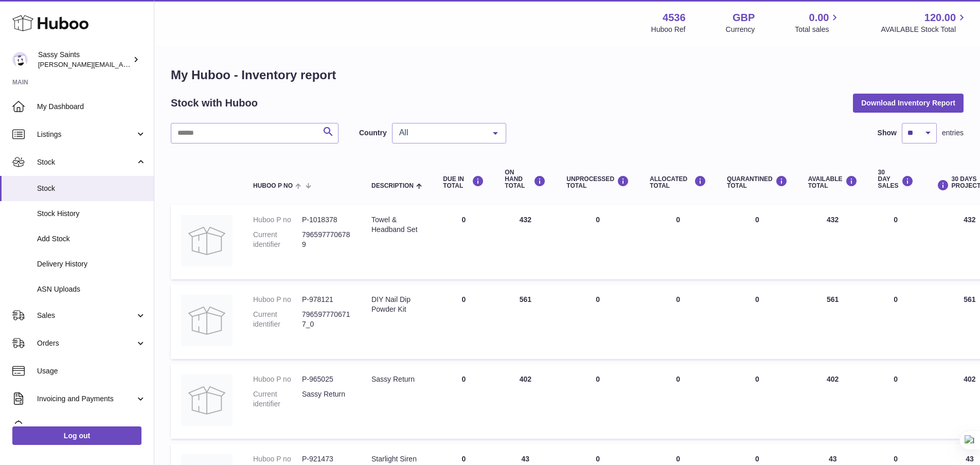  Describe the element at coordinates (326, 459) in the screenshot. I see `dd: P-921473` at that location.